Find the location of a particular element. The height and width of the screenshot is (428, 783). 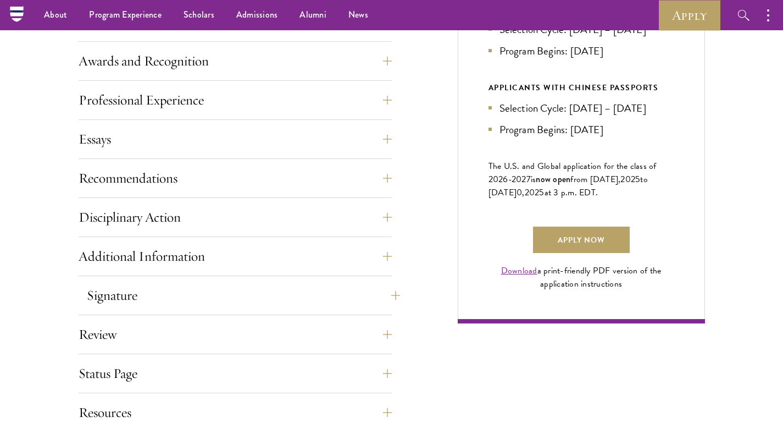

button: Review is located at coordinates (235, 334).